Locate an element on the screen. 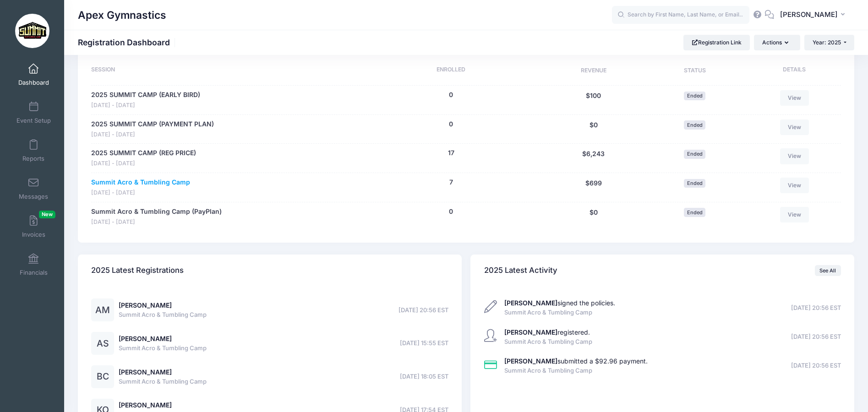 The image size is (868, 412). a: Dashboard is located at coordinates (34, 75).